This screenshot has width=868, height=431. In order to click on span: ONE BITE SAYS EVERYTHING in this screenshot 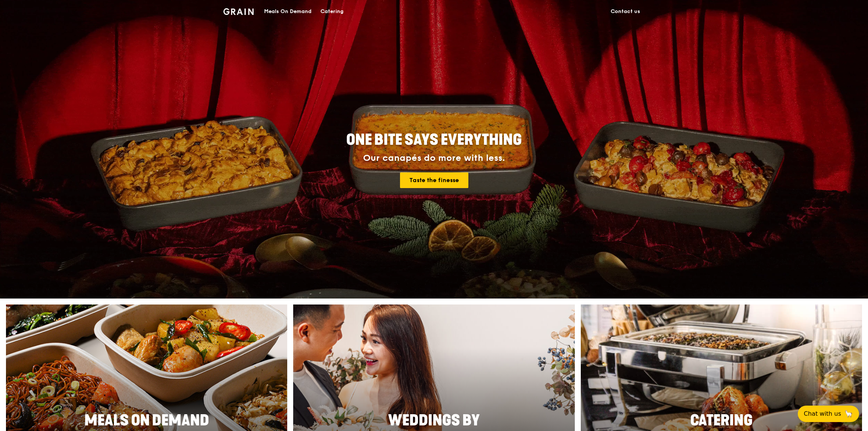, I will do `click(434, 140)`.